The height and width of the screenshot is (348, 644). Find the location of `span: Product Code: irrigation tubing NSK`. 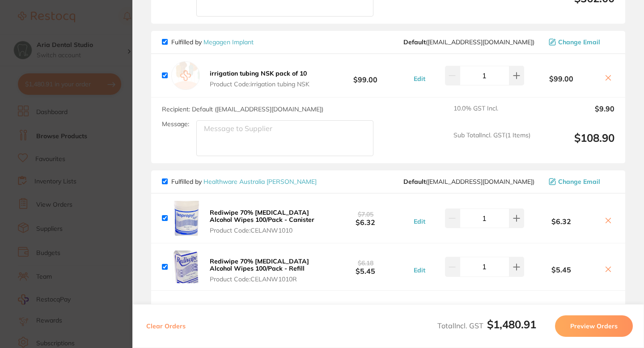

span: Product Code: irrigation tubing NSK is located at coordinates (259, 84).